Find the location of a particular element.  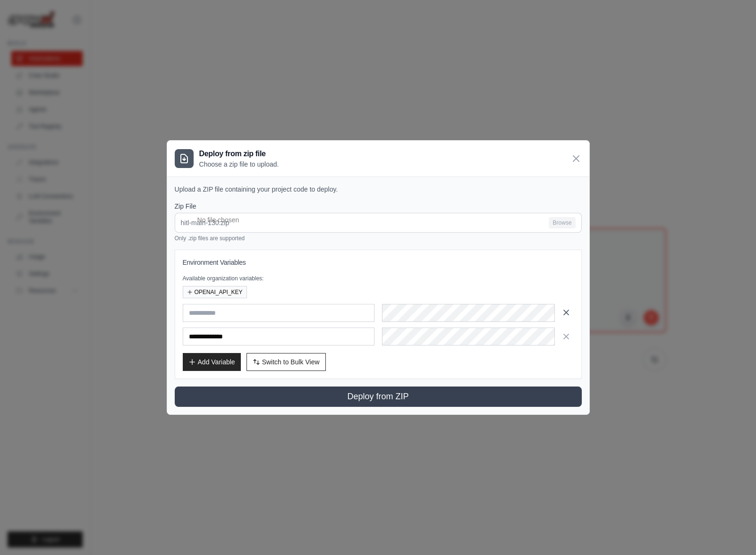

h3: Environment Variables is located at coordinates (378, 262).